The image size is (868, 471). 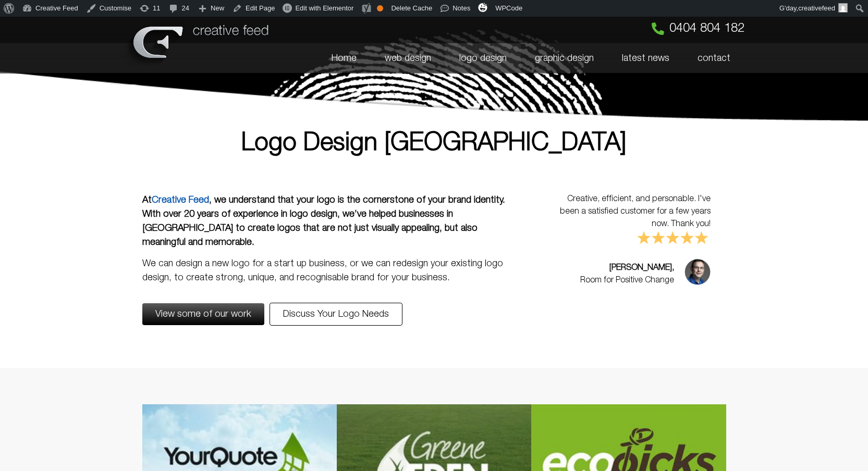 What do you see at coordinates (698, 272) in the screenshot?
I see `img: Len King,` at bounding box center [698, 272].